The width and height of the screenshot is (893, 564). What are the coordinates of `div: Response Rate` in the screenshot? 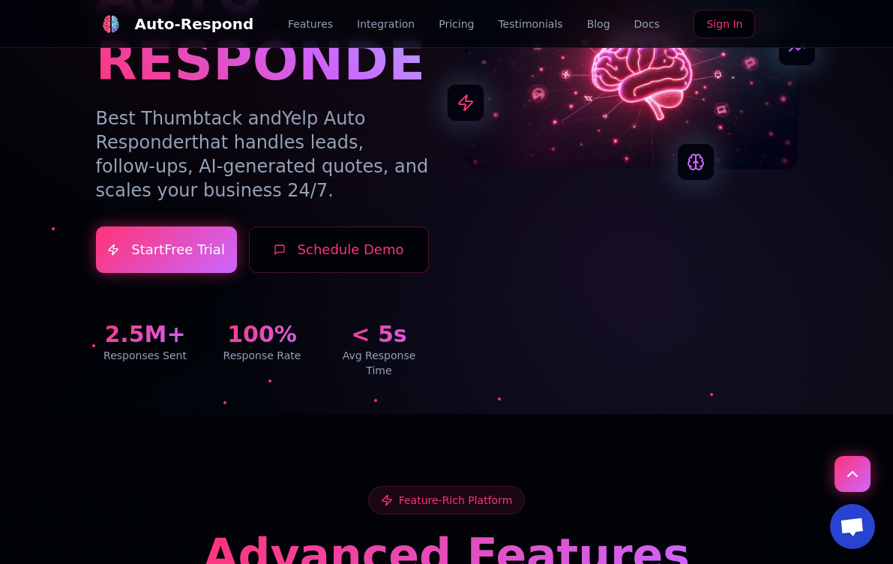 It's located at (262, 355).